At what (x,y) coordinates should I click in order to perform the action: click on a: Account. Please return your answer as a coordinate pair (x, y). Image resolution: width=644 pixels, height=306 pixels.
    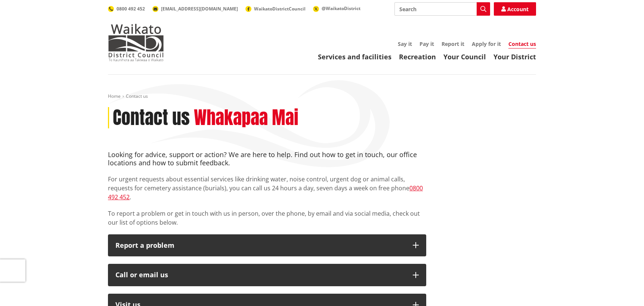
    Looking at the image, I should click on (515, 9).